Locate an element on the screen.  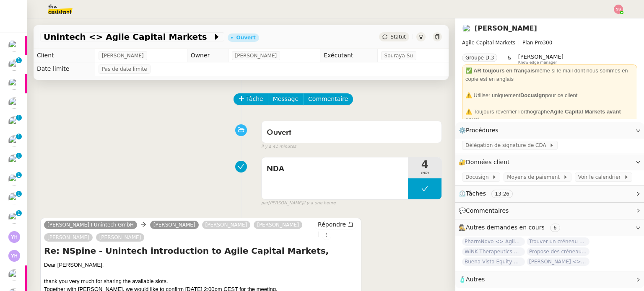
nz-tag: 13:26 is located at coordinates (502, 194).